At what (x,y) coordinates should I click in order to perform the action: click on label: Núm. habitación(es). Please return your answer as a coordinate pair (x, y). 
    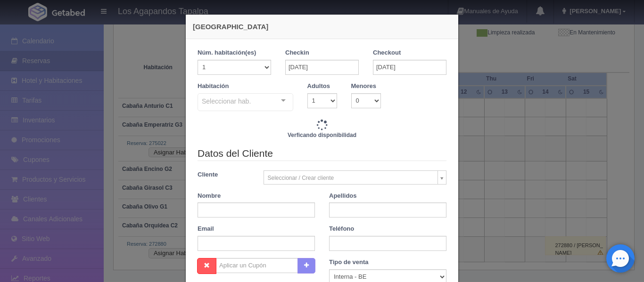
    Looking at the image, I should click on (226, 52).